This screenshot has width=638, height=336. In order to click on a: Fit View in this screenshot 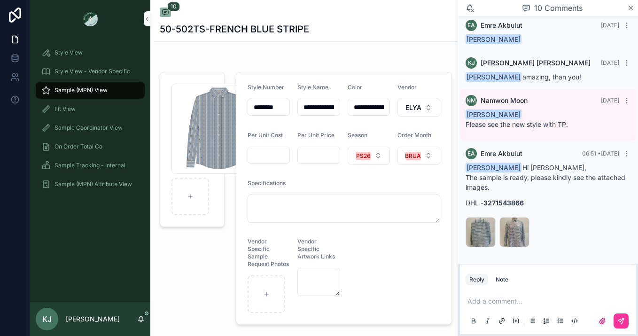, I will do `click(90, 109)`.